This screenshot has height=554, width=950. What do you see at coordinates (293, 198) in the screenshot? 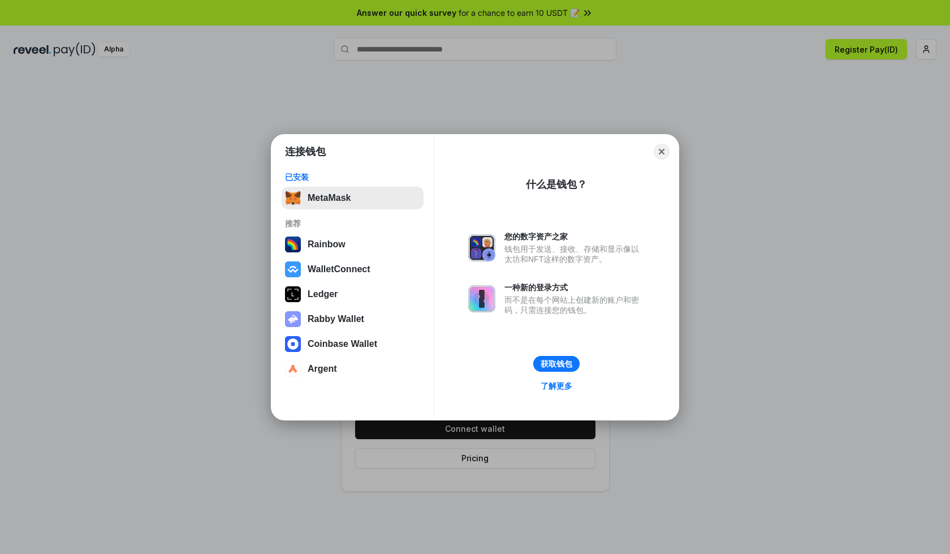
I see `img: svg+xml,%3Csvg%20fill%3D%22none%22%20height%3D%2233%22%20viewBox%3D%220%200%2035%2033%22%20width%...` at bounding box center [293, 198].